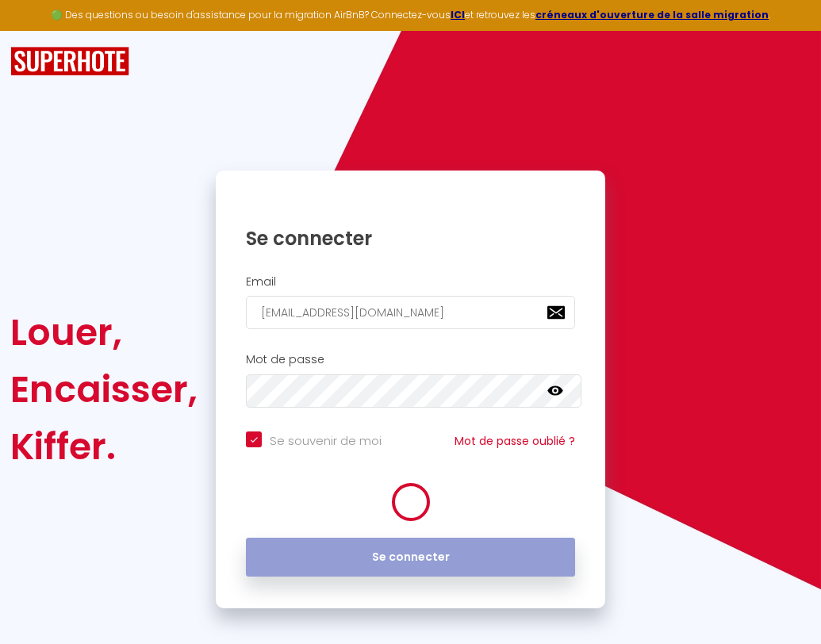 The width and height of the screenshot is (821, 644). I want to click on div: Louer,, so click(103, 333).